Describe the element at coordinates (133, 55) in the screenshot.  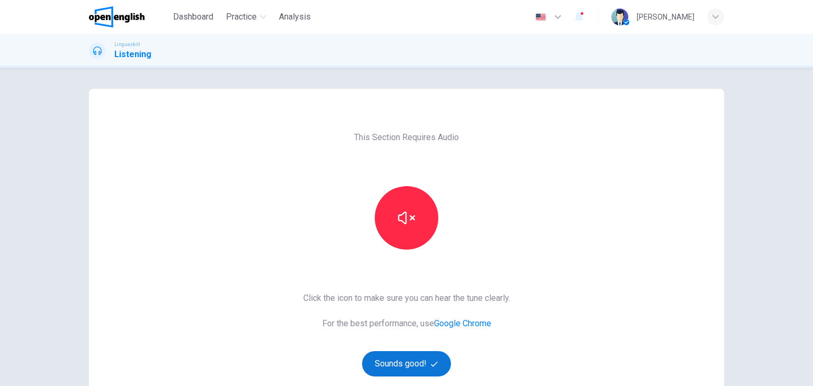
I see `h1: Listening` at that location.